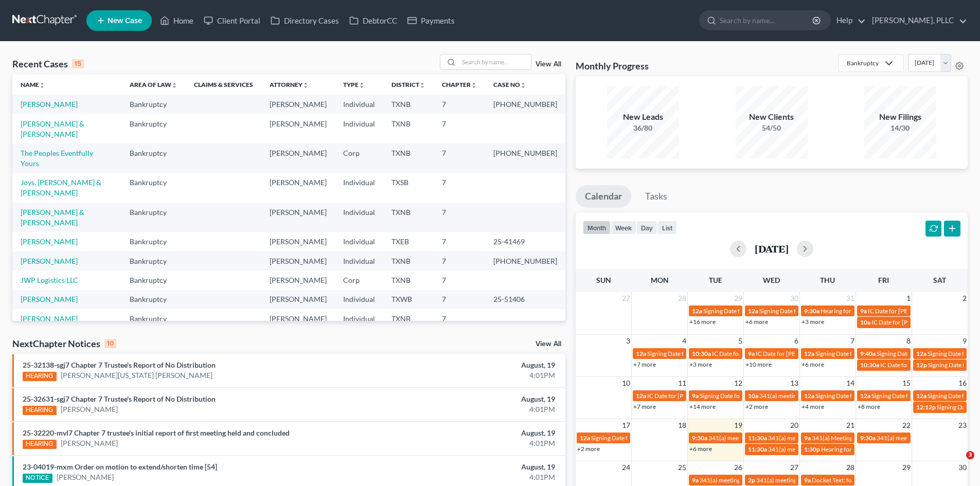 This screenshot has width=980, height=486. What do you see at coordinates (612, 66) in the screenshot?
I see `h3: Monthly Progress` at bounding box center [612, 66].